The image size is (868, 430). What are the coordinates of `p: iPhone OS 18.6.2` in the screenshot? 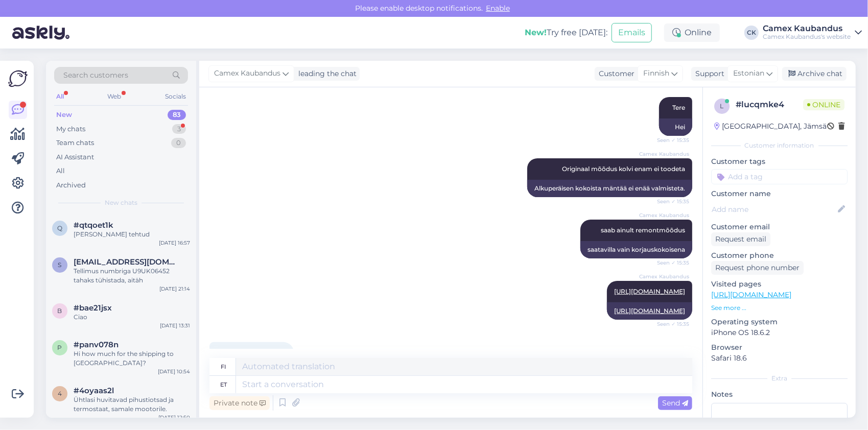 It's located at (780, 333).